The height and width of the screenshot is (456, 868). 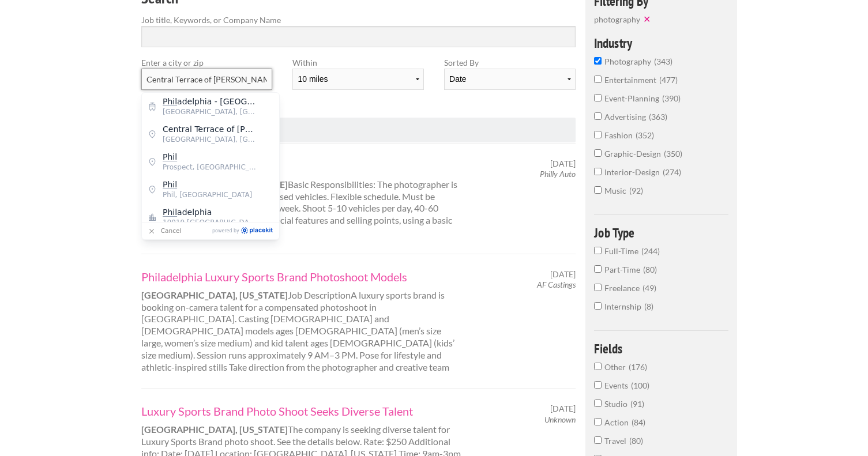 What do you see at coordinates (638, 404) in the screenshot?
I see `span: 91` at bounding box center [638, 404].